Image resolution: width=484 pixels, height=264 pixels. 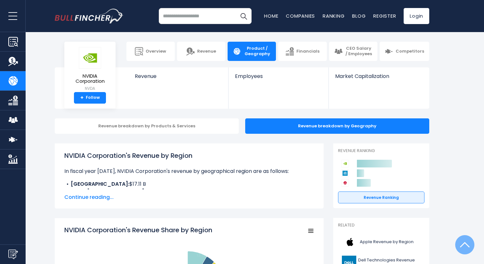 I want to click on h1: NVIDIA Corporation's Revenue by Region, so click(x=189, y=155).